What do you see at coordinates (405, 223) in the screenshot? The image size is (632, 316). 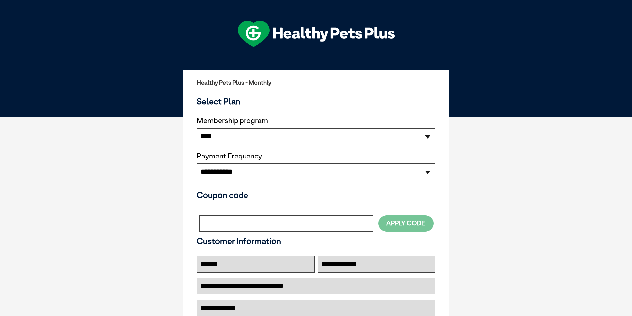 I see `button: Apply Code` at bounding box center [405, 223].